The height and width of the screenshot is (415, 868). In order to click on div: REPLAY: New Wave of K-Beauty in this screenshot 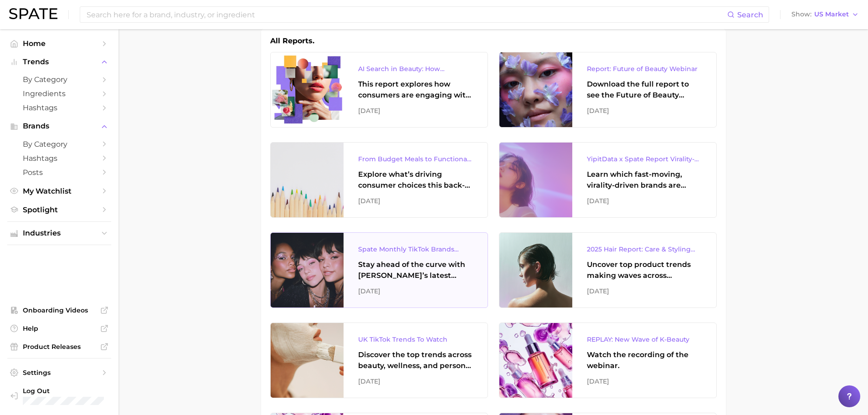, I will do `click(644, 339)`.